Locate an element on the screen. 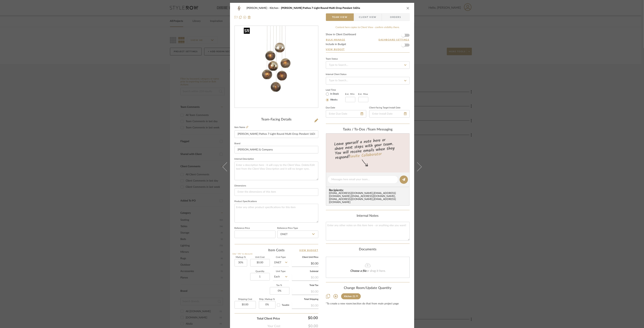  input: Enter Due Date is located at coordinates (346, 114).